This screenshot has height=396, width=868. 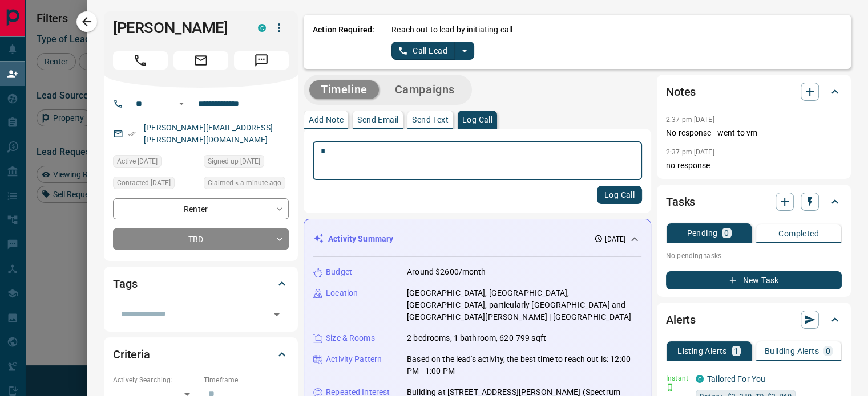 I want to click on p: Building Alerts, so click(x=791, y=351).